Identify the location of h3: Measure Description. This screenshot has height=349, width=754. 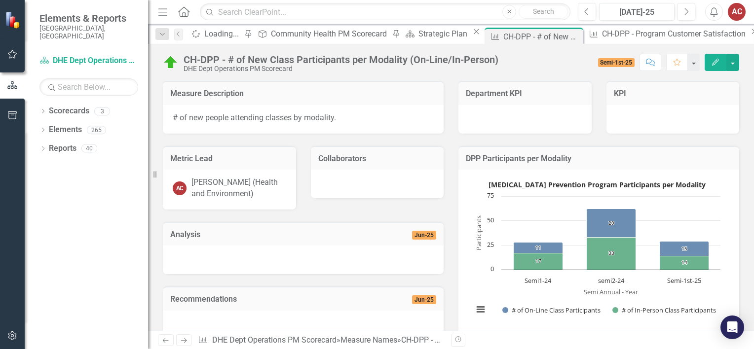
(303, 94).